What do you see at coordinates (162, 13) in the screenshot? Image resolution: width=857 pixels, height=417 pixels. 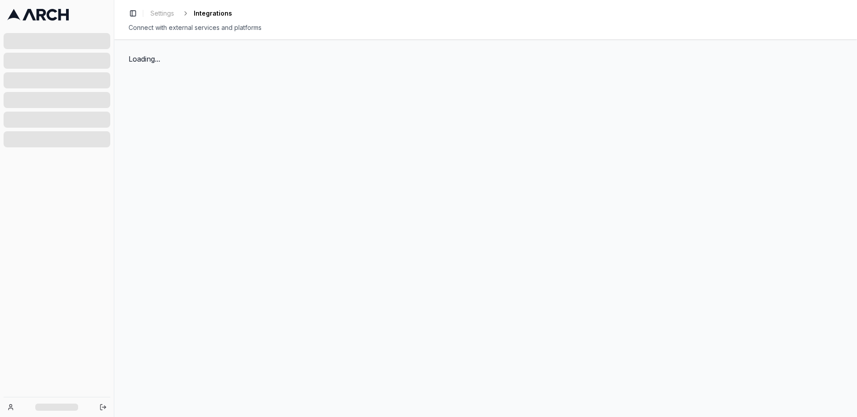 I see `a: Settings` at bounding box center [162, 13].